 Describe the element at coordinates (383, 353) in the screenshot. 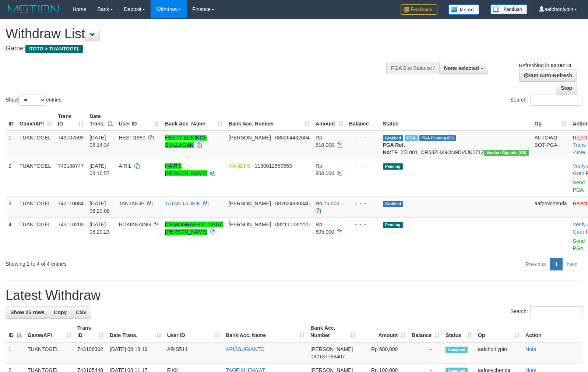

I see `td: Rp 600,000` at that location.